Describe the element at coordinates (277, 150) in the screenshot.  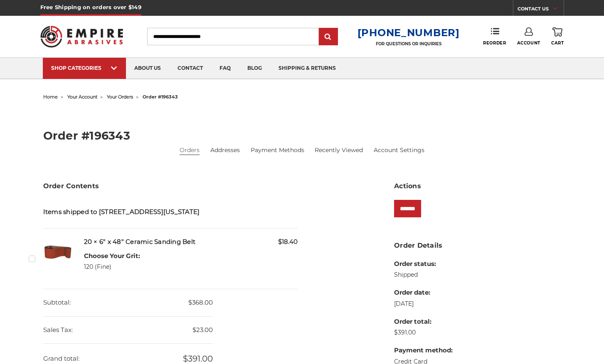
I see `a: Payment Methods` at that location.